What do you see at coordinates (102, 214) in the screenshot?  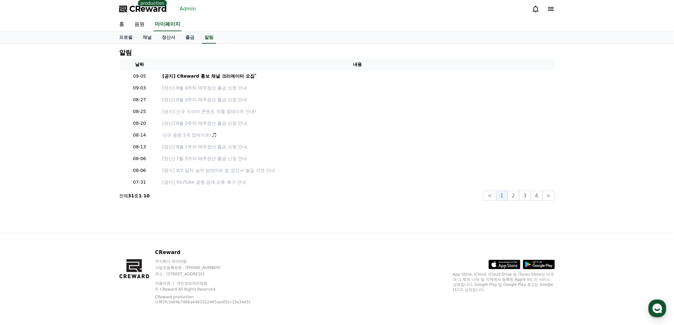 I see `span: 설정` at bounding box center [102, 214].